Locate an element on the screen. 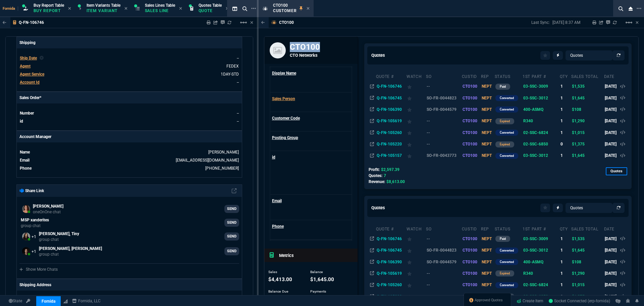 The image size is (644, 306). td: $1,535 is located at coordinates (587, 239).